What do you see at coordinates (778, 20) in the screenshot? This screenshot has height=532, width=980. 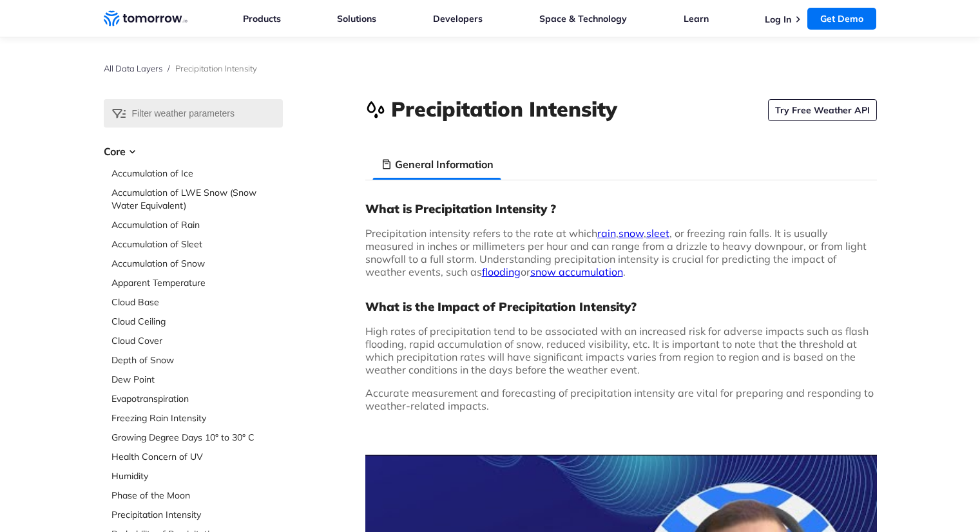 I see `a: Log In` at bounding box center [778, 20].